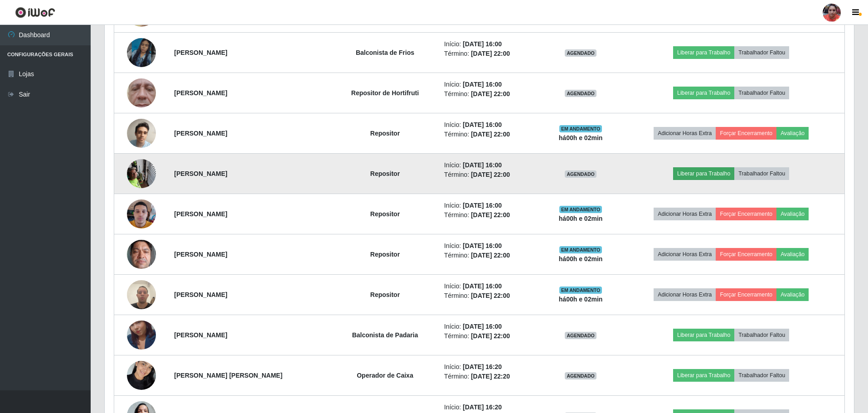  What do you see at coordinates (142, 294) in the screenshot?
I see `img: 1753963052474.jpeg` at bounding box center [142, 294].